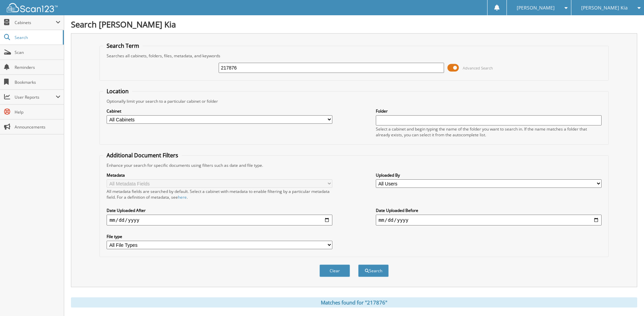 The image size is (644, 316). What do you see at coordinates (37, 67) in the screenshot?
I see `span: Reminders` at bounding box center [37, 67].